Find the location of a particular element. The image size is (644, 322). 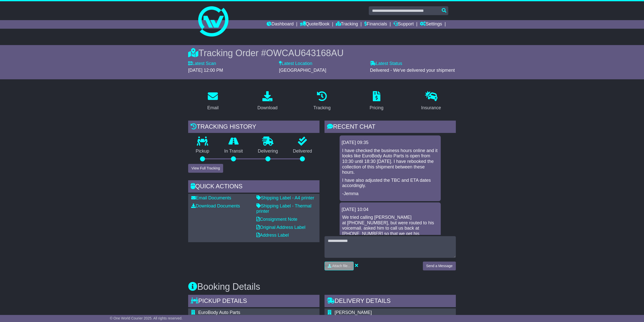

div: Pricing is located at coordinates (376, 108).